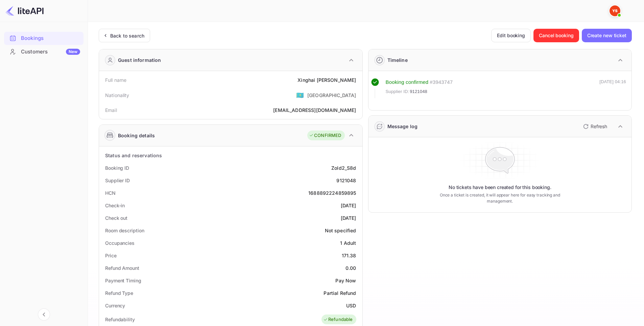  I want to click on div: Currency, so click(115, 305).